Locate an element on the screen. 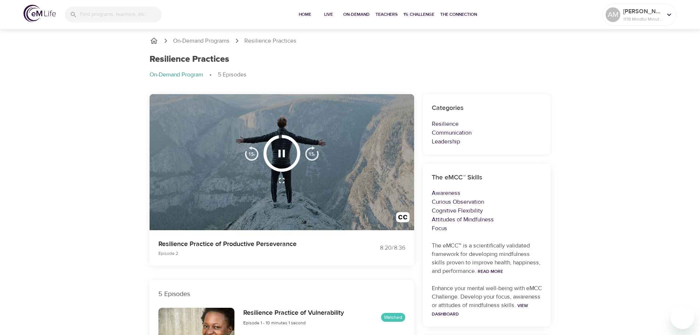 The image size is (700, 335). span: Teachers is located at coordinates (387, 14).